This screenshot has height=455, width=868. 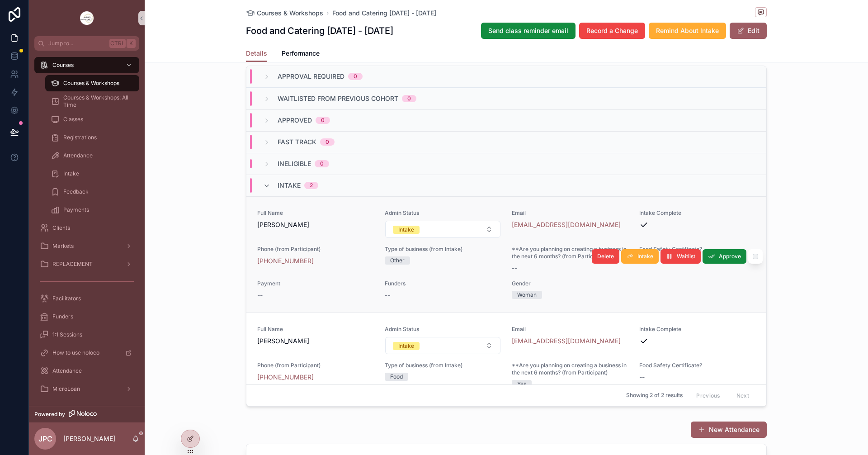 I want to click on a: Powered by, so click(x=87, y=413).